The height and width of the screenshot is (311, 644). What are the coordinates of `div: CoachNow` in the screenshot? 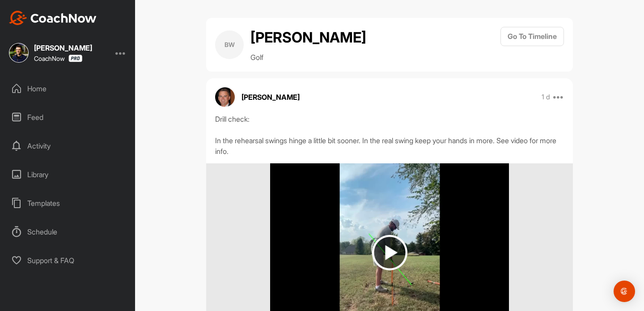 It's located at (58, 58).